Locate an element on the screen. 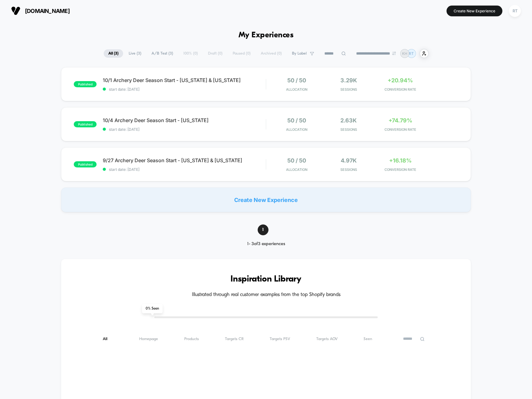 This screenshot has width=532, height=399. button: Create New Experience is located at coordinates (474, 11).